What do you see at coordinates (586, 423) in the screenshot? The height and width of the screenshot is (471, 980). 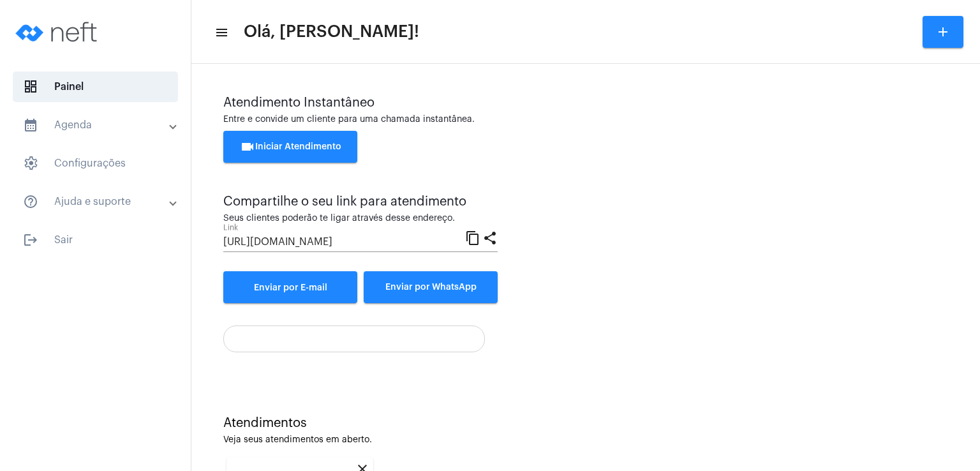 I see `div: Atendimentos` at bounding box center [586, 423].